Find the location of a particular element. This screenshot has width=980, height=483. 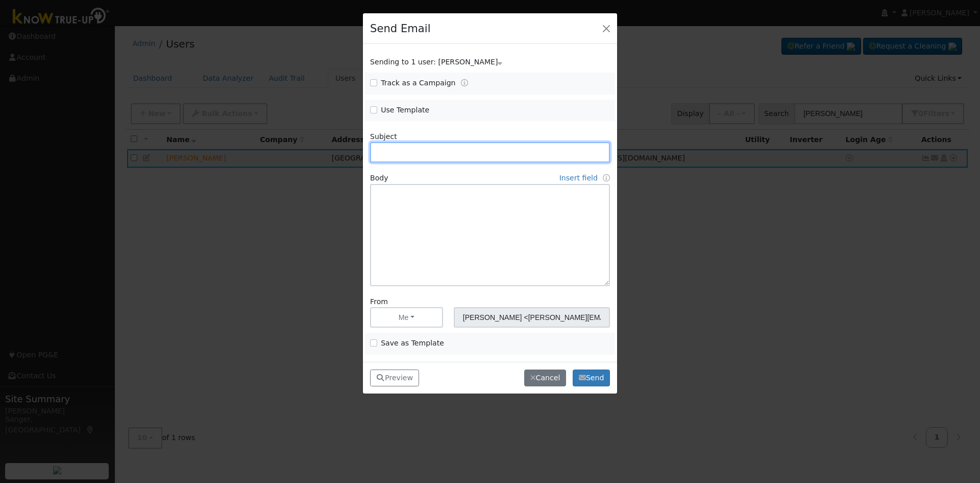

label: Subject is located at coordinates (383, 137).